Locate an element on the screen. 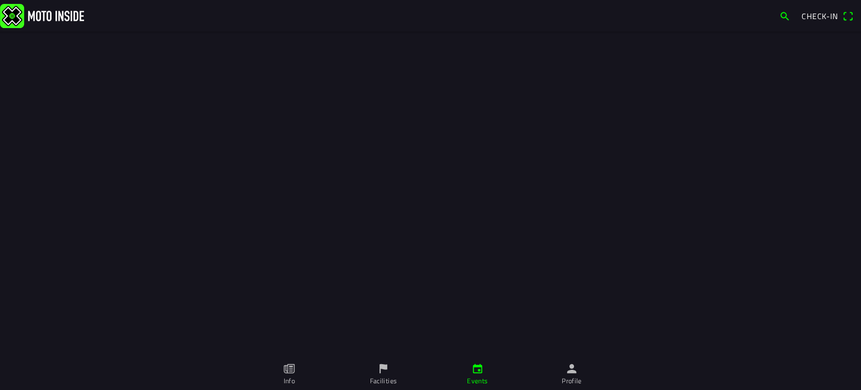 This screenshot has width=861, height=390. ion-icon: calendar is located at coordinates (478, 368).